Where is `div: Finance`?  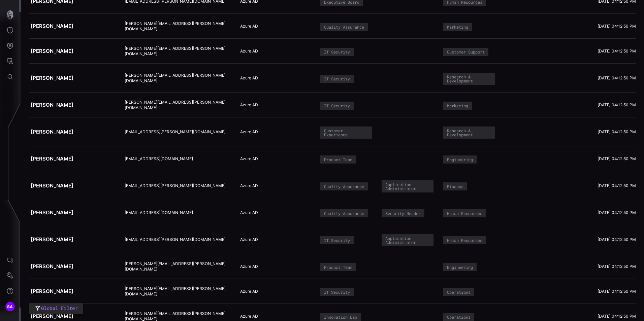
div: Finance is located at coordinates (455, 186).